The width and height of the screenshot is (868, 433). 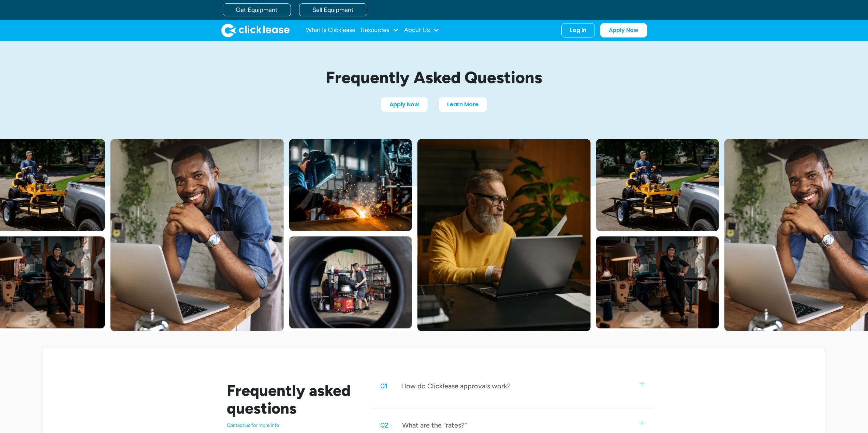 What do you see at coordinates (291, 399) in the screenshot?
I see `h2: Frequently asked questions` at bounding box center [291, 399].